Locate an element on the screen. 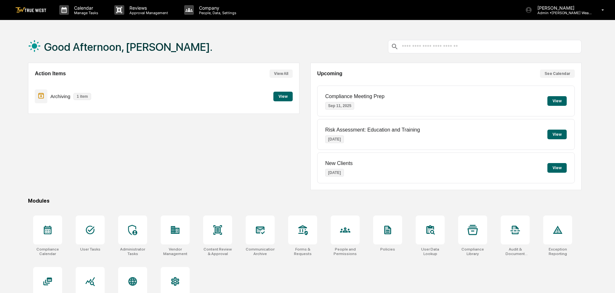 The height and width of the screenshot is (293, 615). p: Risk Assessment: Education and Training is located at coordinates (372, 130).